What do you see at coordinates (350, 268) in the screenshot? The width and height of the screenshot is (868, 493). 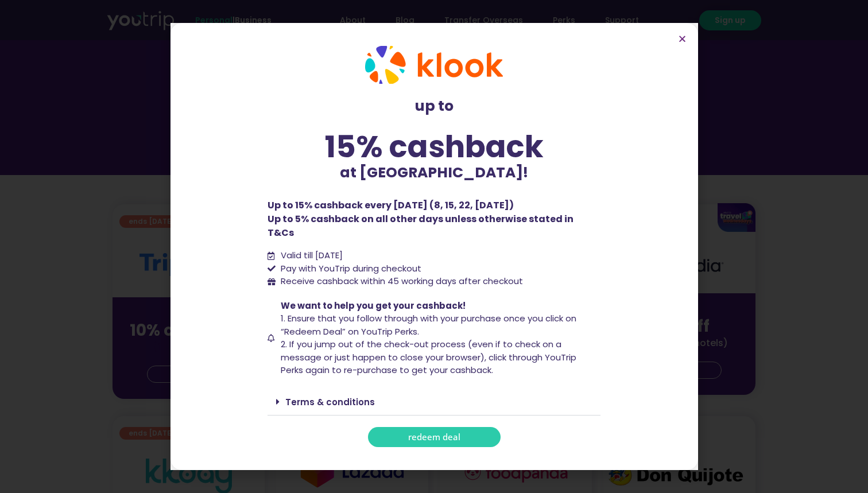 I see `span: Pay with YouTrip during checkout` at bounding box center [350, 268].